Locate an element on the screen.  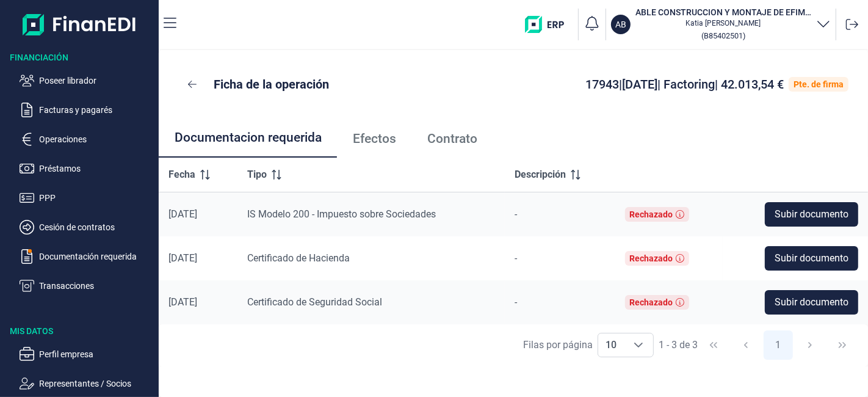
a: Contrato is located at coordinates (452, 139).